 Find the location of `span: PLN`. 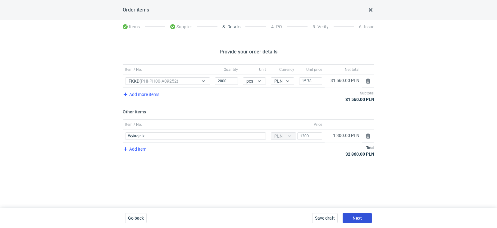

span: PLN is located at coordinates (279, 81).